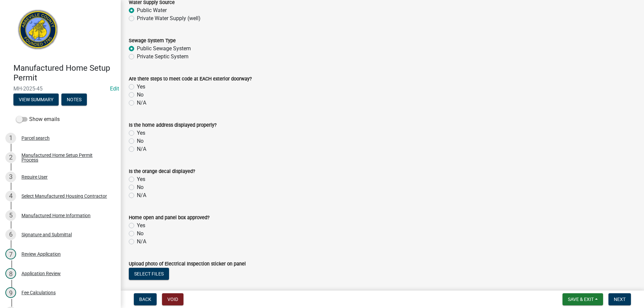 The height and width of the screenshot is (308, 644). Describe the element at coordinates (11, 254) in the screenshot. I see `div: 7` at that location.